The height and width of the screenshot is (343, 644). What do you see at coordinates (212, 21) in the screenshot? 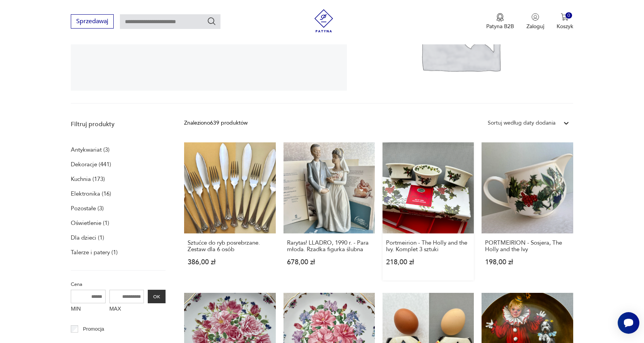
I see `button: Szukaj` at bounding box center [212, 21].